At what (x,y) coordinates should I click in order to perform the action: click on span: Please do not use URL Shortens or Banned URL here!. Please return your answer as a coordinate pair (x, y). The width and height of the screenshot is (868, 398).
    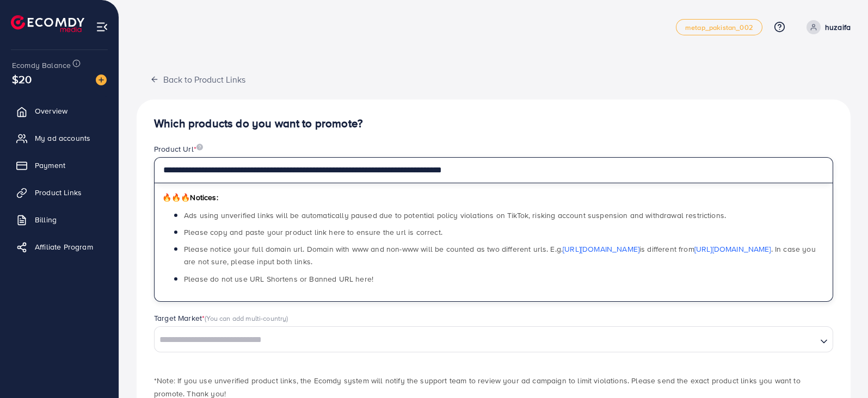
    Looking at the image, I should click on (278, 279).